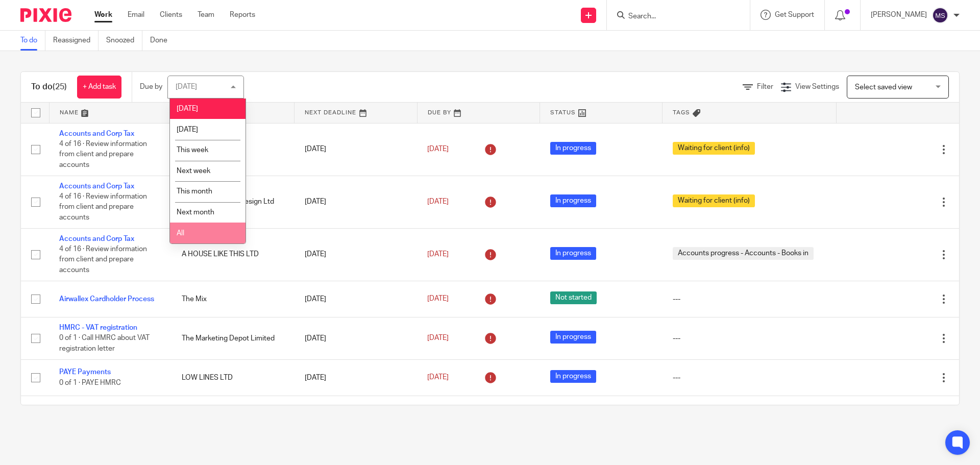  What do you see at coordinates (151, 87) in the screenshot?
I see `p: Due by` at bounding box center [151, 87].